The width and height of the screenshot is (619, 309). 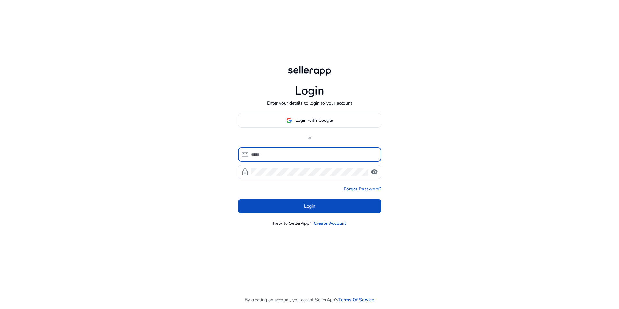 What do you see at coordinates (245, 154) in the screenshot?
I see `span: mail` at bounding box center [245, 154].